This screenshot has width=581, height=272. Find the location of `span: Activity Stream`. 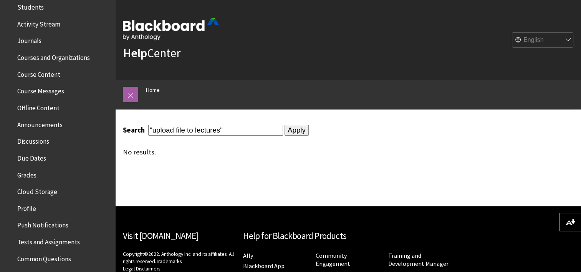

span: Activity Stream is located at coordinates (39, 23).